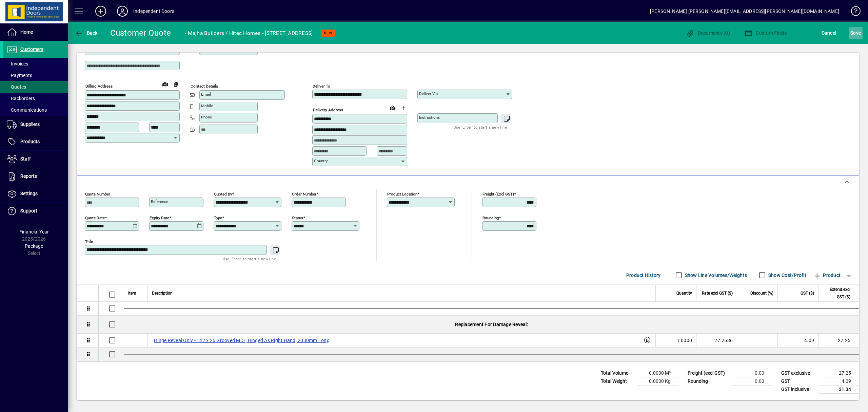  Describe the element at coordinates (715, 275) in the screenshot. I see `label: Show Line Volumes/Weights` at that location.